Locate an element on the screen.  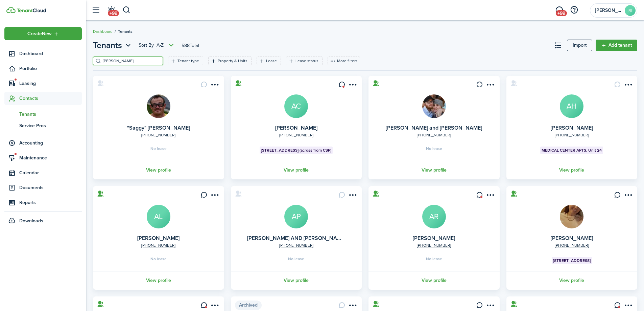
span: Downloads is located at coordinates (31, 221).